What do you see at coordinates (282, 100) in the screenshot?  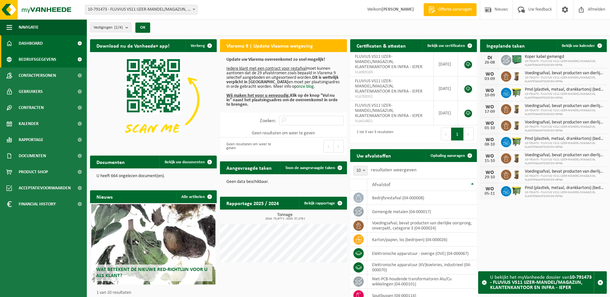 I see `b: Klik op de knop "Vul nu in" naast het plaatsingsadres om de overeenkomst in orde te brengen.` at bounding box center [282, 100].